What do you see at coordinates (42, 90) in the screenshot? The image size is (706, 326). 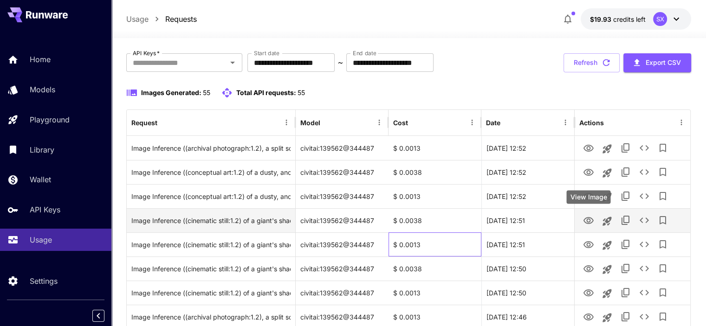 I see `p: Models` at bounding box center [42, 90].